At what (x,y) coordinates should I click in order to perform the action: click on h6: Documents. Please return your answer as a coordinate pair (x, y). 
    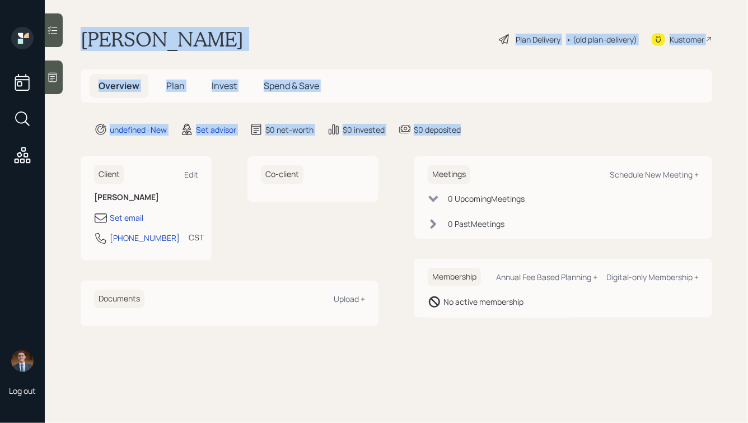
    Looking at the image, I should click on (119, 299).